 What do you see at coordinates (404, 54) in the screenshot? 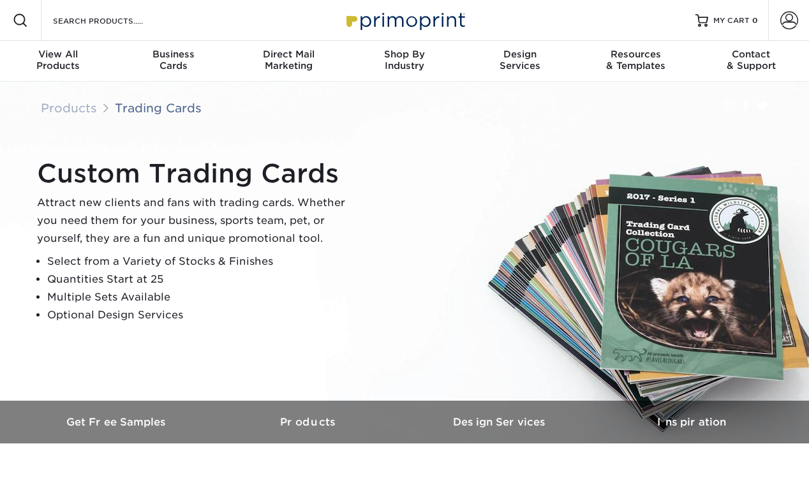
I see `span: Shop By` at bounding box center [404, 54].